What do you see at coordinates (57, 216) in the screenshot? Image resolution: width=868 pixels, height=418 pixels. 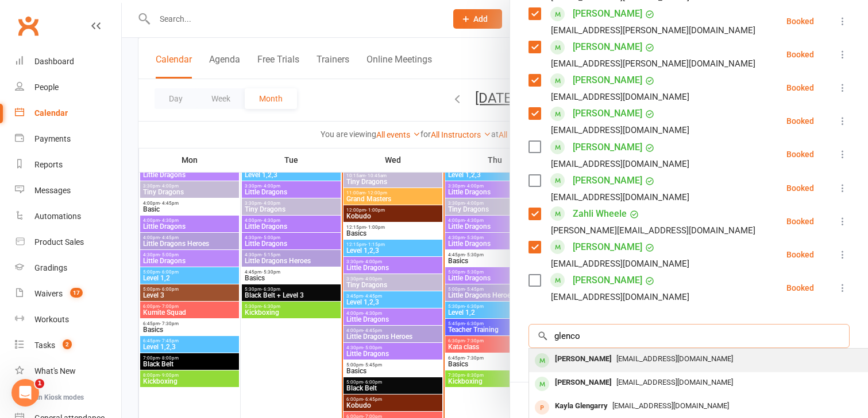 I see `div: Automations` at bounding box center [57, 216].